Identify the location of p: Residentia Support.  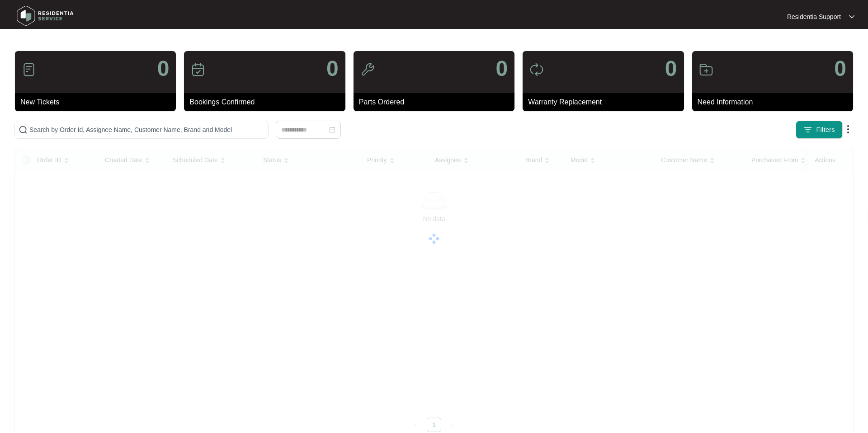
(814, 17).